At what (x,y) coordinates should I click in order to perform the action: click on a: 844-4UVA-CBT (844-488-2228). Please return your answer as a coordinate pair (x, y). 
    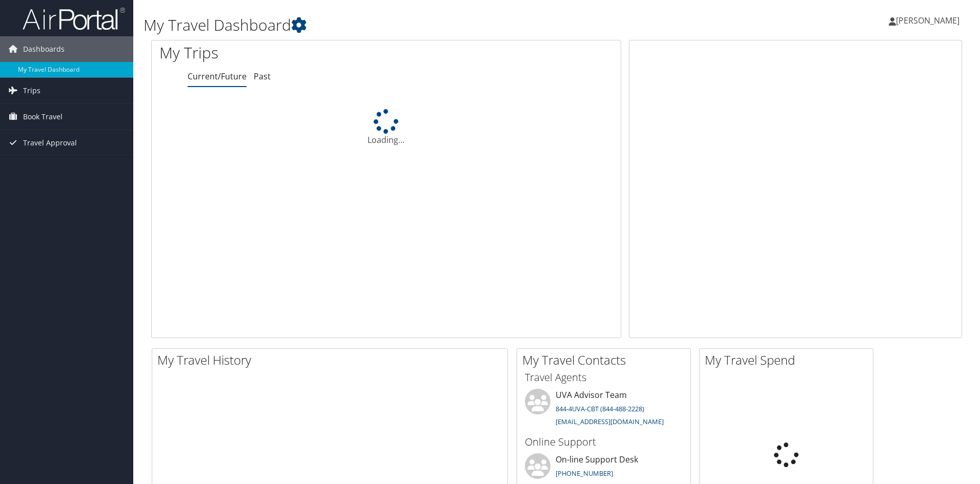
    Looking at the image, I should click on (600, 409).